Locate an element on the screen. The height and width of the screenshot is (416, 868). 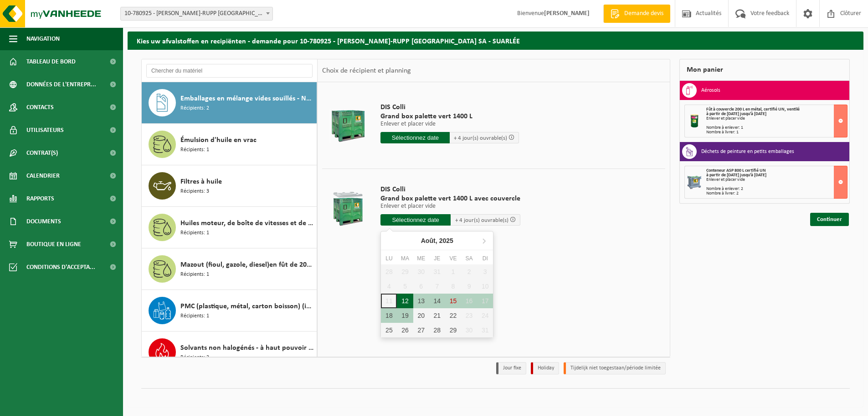
button: Émulsion d'huile en vrac Récipients: 1 is located at coordinates (230, 144).